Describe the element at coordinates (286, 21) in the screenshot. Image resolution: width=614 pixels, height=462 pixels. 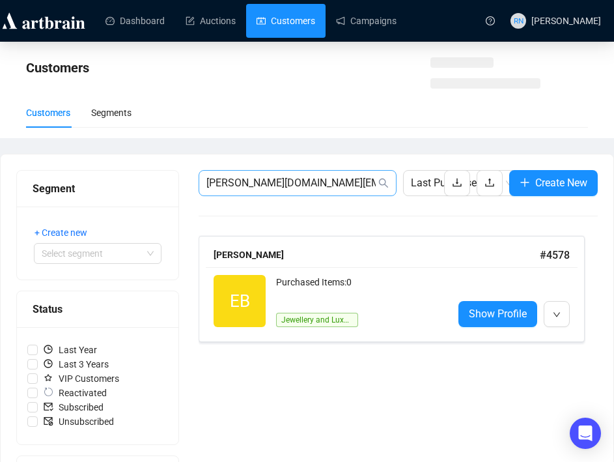
I see `a: Customers` at that location.